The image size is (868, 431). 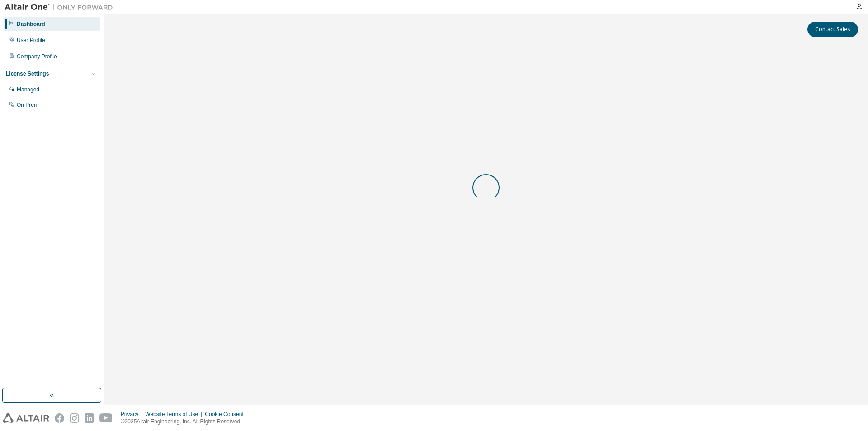 What do you see at coordinates (27, 74) in the screenshot?
I see `div: License Settings` at bounding box center [27, 74].